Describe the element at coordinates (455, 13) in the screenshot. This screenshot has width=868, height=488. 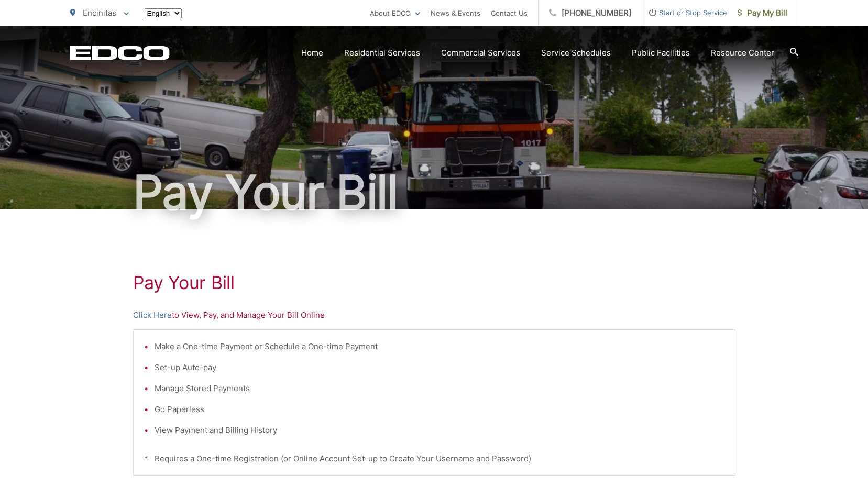
I see `a: News & Events` at that location.